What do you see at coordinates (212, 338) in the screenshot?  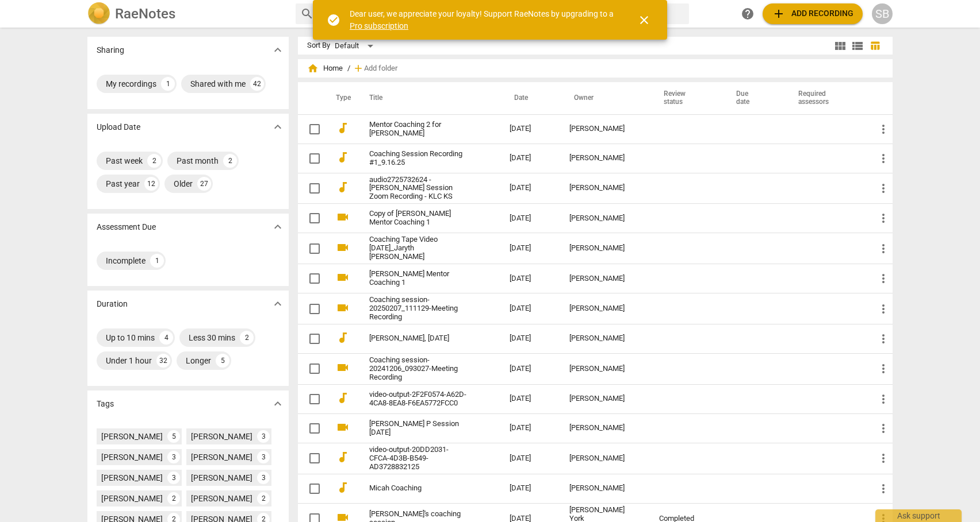 I see `div: Less 30 mins` at bounding box center [212, 338].